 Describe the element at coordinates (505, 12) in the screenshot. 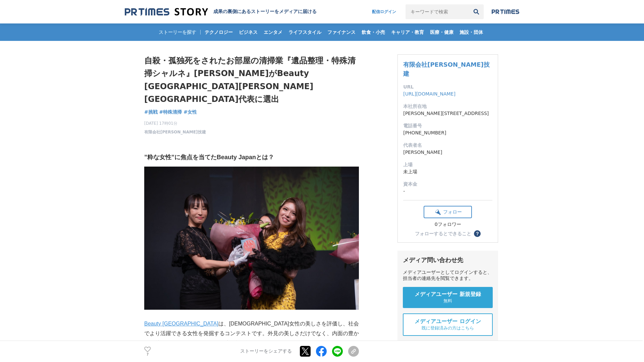

I see `img: prtimes` at that location.